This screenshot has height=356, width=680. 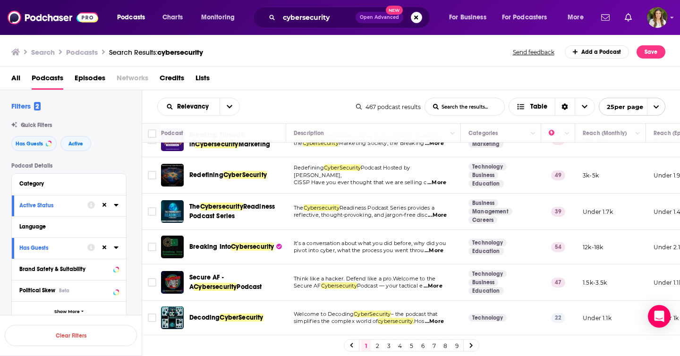 I want to click on button: Active, so click(x=76, y=144).